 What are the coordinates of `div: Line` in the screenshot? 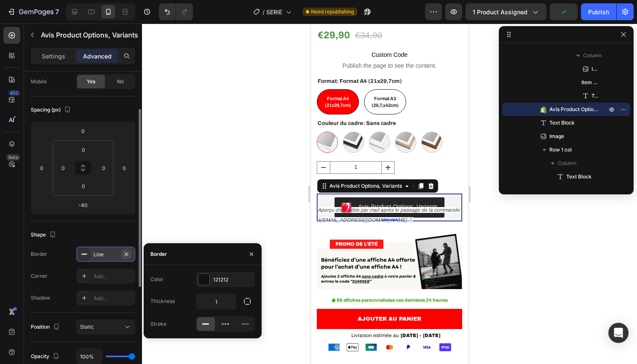 It's located at (105, 254).